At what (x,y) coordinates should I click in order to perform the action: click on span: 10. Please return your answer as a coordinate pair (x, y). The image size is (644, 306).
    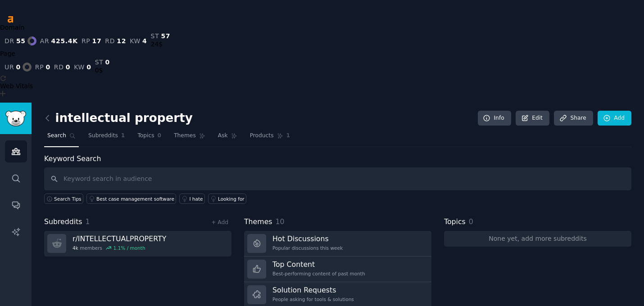
    Looking at the image, I should click on (281, 222).